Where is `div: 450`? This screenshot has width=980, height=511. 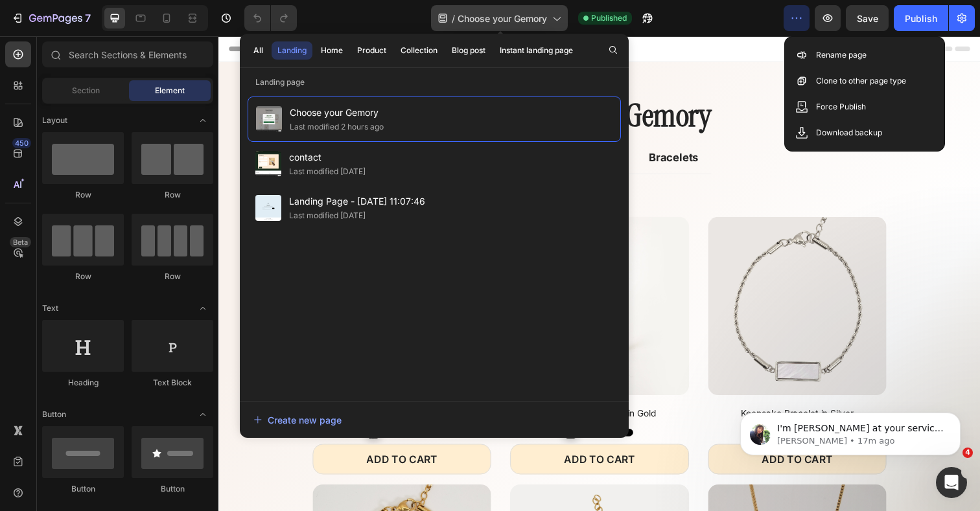
div: 450 is located at coordinates (22, 143).